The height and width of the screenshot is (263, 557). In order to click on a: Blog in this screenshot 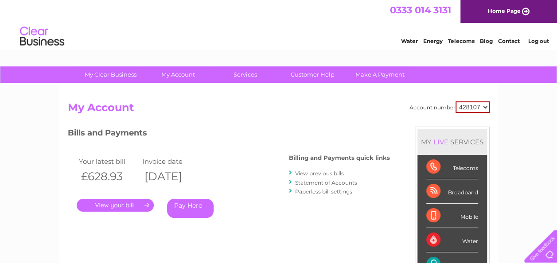, I will do `click(486, 41)`.